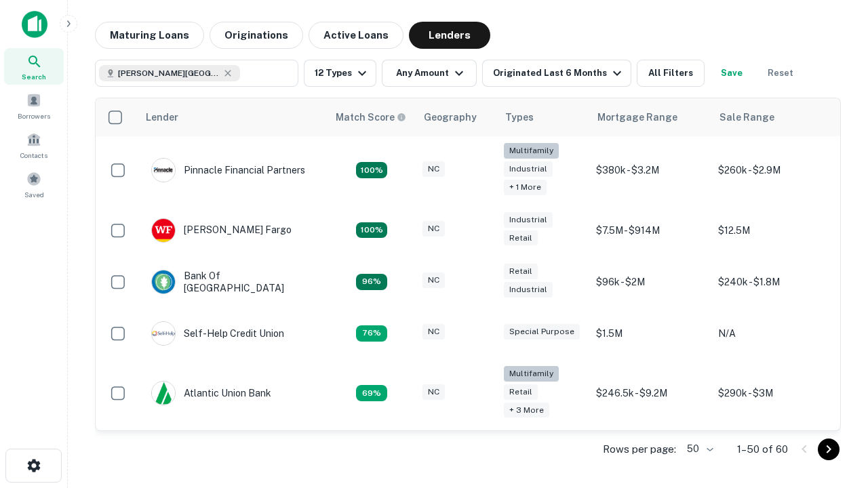  Describe the element at coordinates (450, 35) in the screenshot. I see `button: Lenders` at that location.